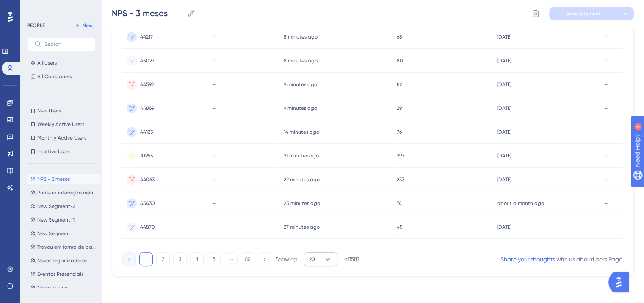  Describe the element at coordinates (302, 227) in the screenshot. I see `time: 27 minutes ago` at that location.